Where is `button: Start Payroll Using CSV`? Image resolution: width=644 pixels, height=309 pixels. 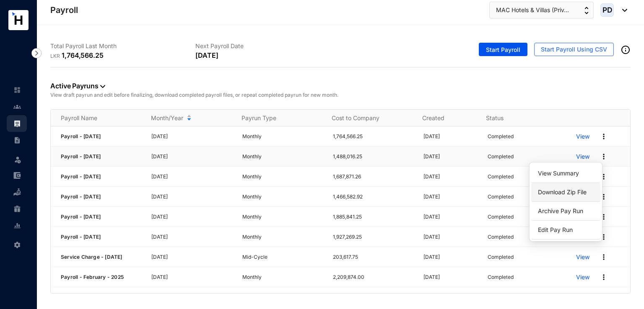 button: Start Payroll Using CSV is located at coordinates (574, 50).